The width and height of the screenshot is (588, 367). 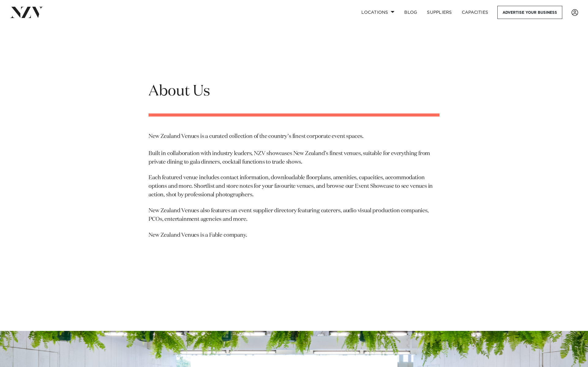 I want to click on a: BLOG, so click(x=411, y=12).